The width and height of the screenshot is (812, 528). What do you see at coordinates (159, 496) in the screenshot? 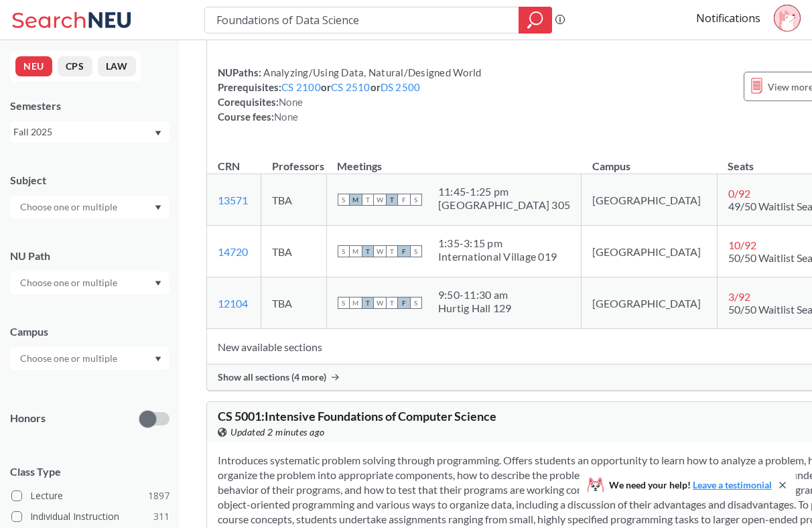
I see `span: 1897` at bounding box center [159, 496].